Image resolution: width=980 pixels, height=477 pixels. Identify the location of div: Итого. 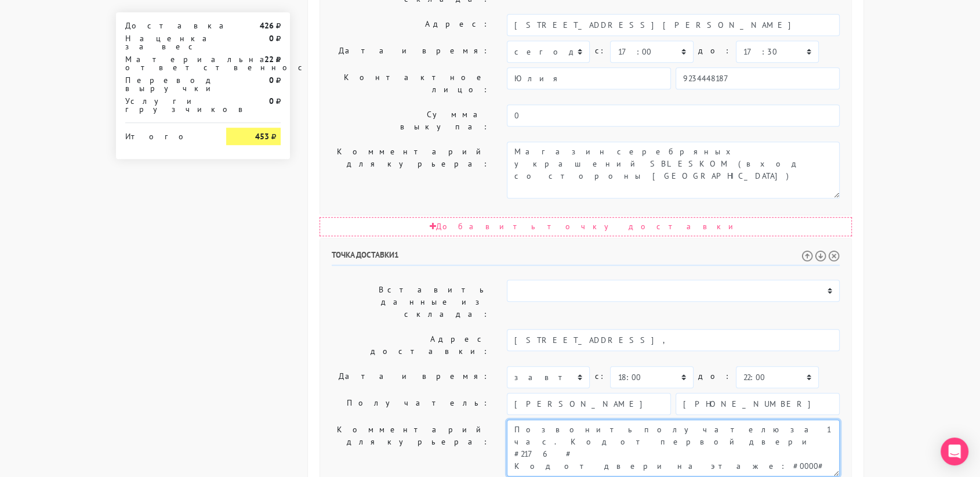
(167, 134).